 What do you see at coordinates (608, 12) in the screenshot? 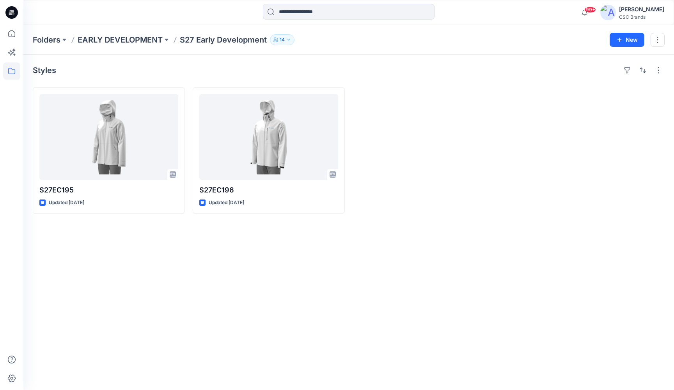
I see `img: avatar` at bounding box center [608, 12].